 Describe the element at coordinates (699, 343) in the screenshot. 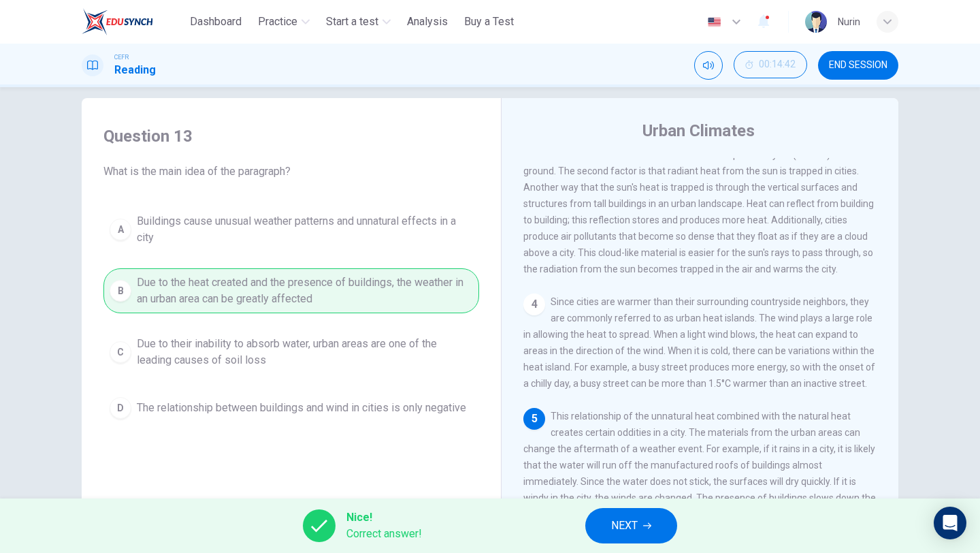

I see `span: Since cities are warmer than their surrounding countryside neighbors, they are commonly referred ...` at that location.